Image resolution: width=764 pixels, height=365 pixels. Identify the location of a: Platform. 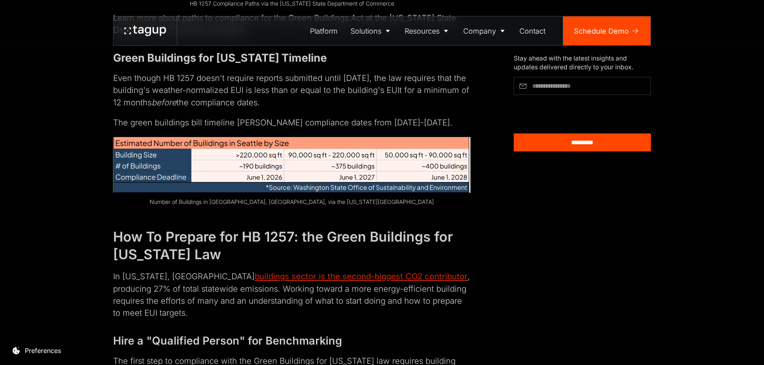
(324, 31).